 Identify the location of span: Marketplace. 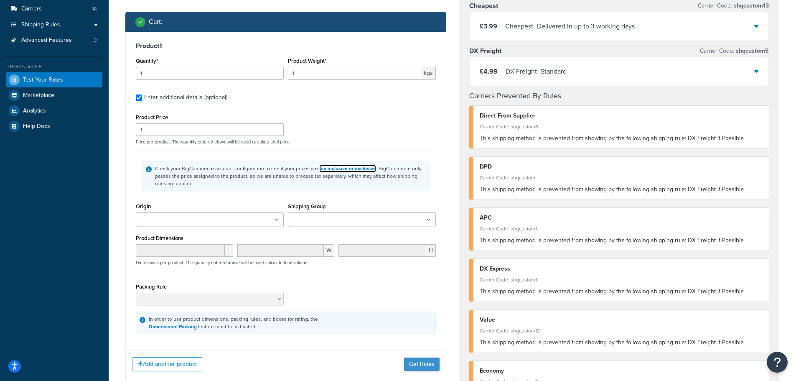
(38, 95).